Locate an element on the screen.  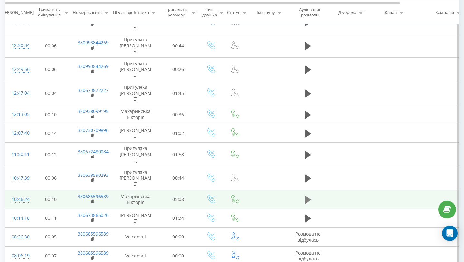
a: 380673872227 is located at coordinates (93, 90).